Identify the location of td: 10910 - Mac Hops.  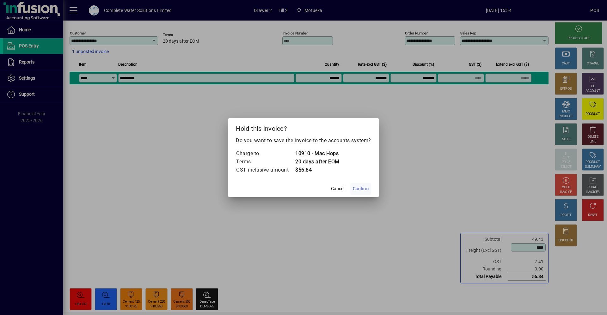
(317, 154).